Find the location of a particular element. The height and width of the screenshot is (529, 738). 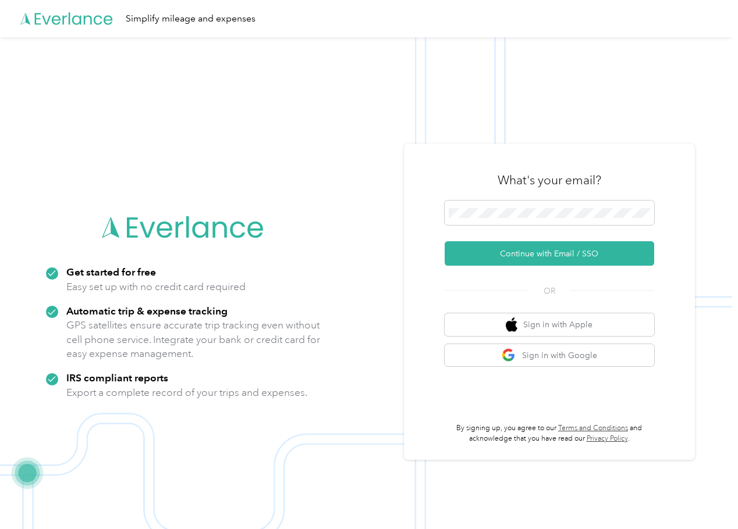

p: Export a complete record of your trips and expenses. is located at coordinates (187, 393).